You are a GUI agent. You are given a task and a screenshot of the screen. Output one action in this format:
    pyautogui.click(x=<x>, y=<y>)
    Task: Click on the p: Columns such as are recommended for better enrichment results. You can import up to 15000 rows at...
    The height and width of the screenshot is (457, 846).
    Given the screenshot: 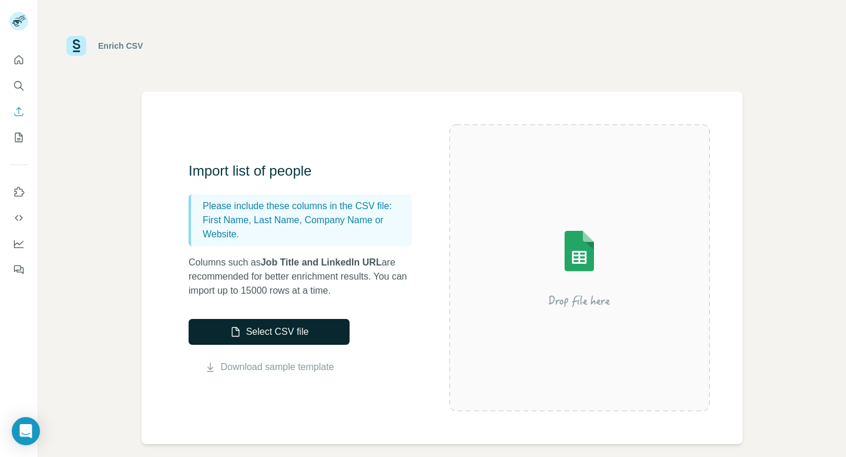 What is the action you would take?
    pyautogui.click(x=306, y=277)
    